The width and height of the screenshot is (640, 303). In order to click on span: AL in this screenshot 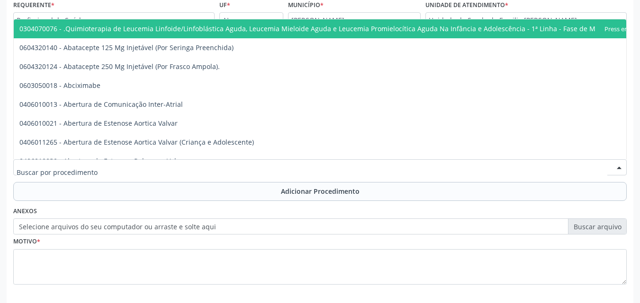, I will do `click(243, 20)`.